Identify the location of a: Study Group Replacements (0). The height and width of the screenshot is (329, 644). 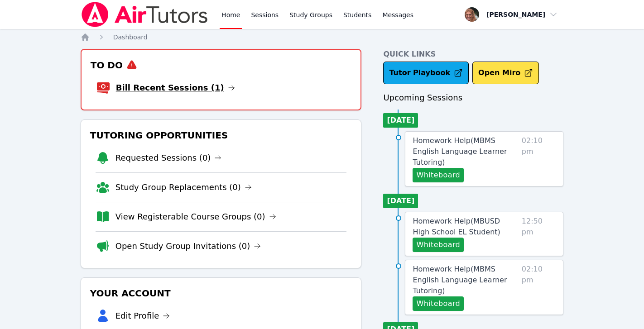
(183, 187).